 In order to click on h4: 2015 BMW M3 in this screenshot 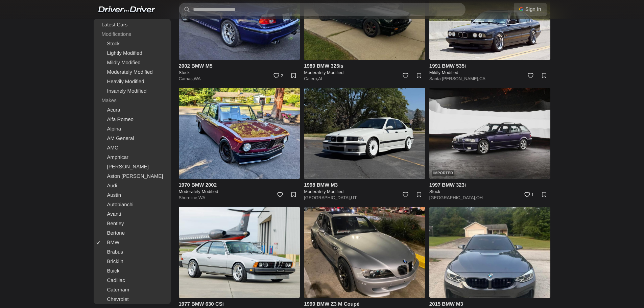, I will do `click(490, 304)`.